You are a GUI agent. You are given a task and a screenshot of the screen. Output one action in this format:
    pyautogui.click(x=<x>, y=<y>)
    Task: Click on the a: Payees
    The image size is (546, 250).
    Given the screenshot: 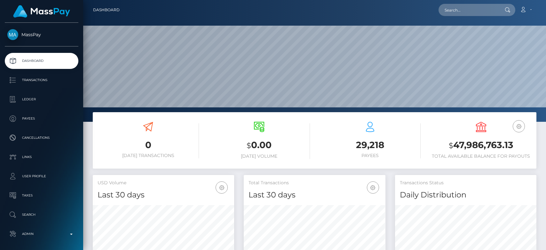 What is the action you would take?
    pyautogui.click(x=42, y=118)
    